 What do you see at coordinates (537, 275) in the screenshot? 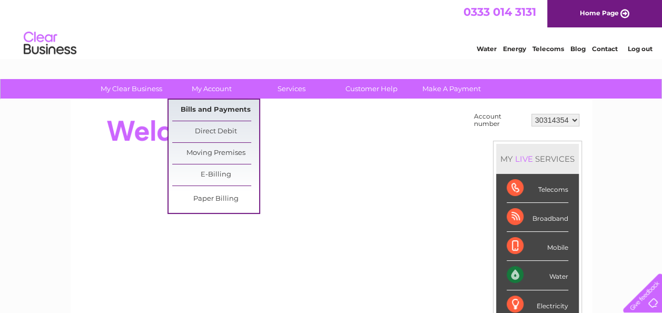
I see `div: Water` at bounding box center [537, 275].